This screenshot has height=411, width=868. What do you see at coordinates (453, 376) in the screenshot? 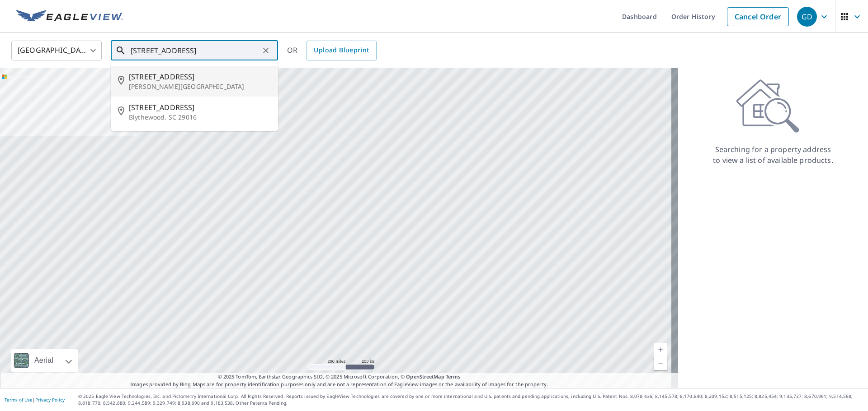
I see `a: Terms` at bounding box center [453, 376].